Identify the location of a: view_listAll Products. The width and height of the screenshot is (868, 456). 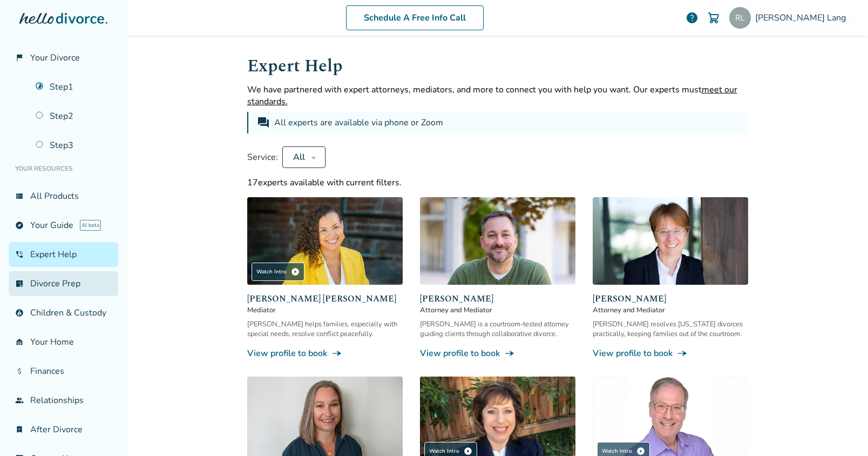
(63, 197).